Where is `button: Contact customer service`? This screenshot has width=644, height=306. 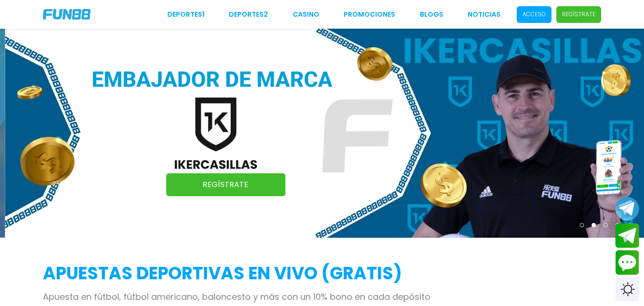 button: Contact customer service is located at coordinates (627, 263).